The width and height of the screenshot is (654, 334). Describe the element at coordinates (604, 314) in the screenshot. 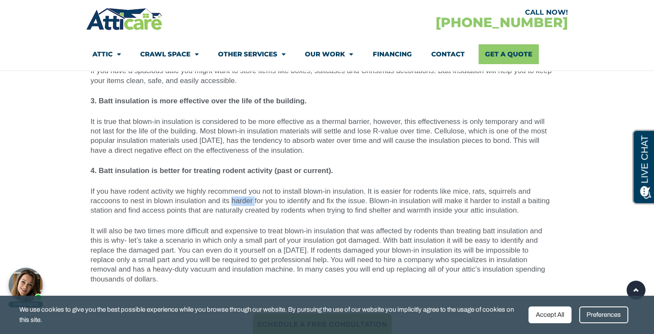

I see `div: Preferences` at that location.